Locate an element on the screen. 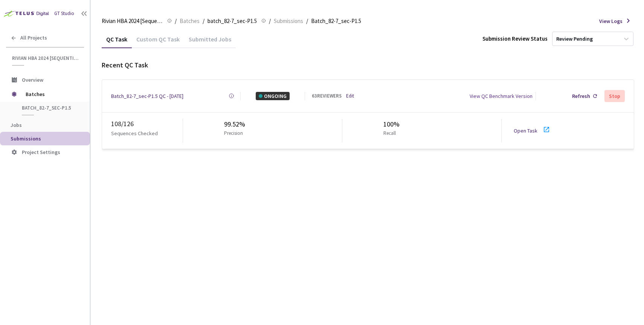 The width and height of the screenshot is (644, 325). p: Precision is located at coordinates (233, 133).